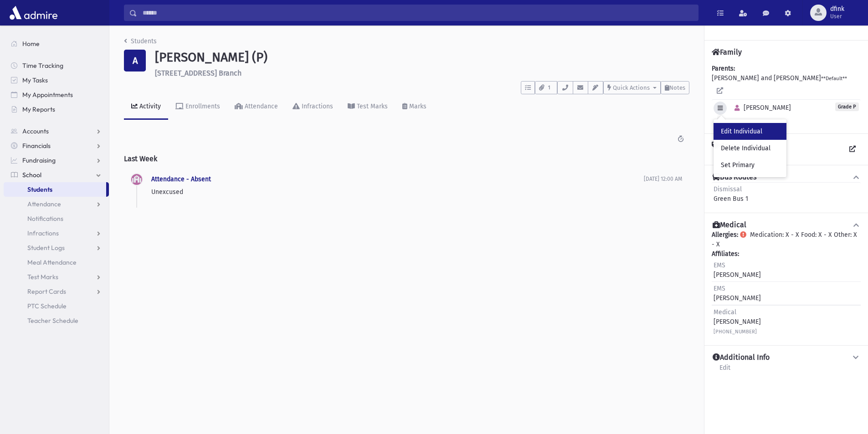 This screenshot has width=868, height=434. Describe the element at coordinates (32, 175) in the screenshot. I see `span: School` at that location.